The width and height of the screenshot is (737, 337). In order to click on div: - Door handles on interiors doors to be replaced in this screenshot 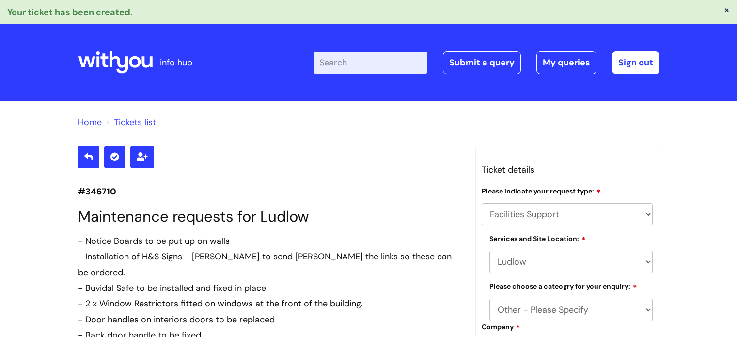, I will do `click(269, 319)`.